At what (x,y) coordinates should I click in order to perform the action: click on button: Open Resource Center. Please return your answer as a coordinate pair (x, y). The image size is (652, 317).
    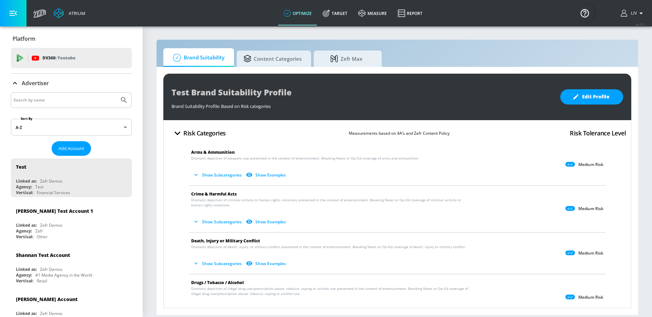
    Looking at the image, I should click on (585, 13).